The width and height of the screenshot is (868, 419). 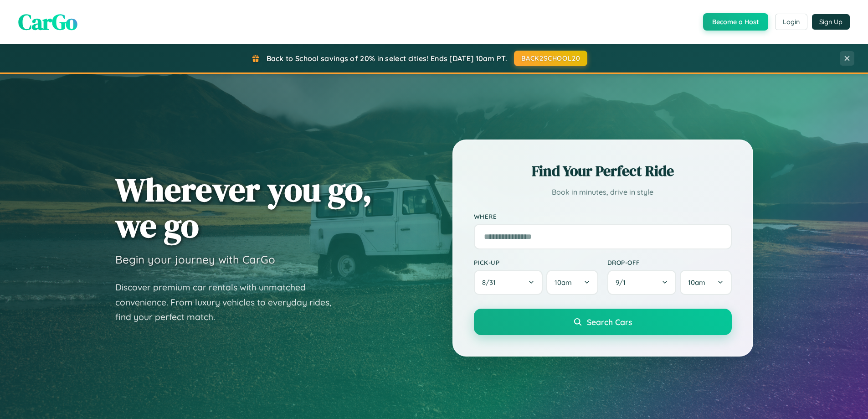 What do you see at coordinates (603, 171) in the screenshot?
I see `h2: Find Your Perfect Ride` at bounding box center [603, 171].